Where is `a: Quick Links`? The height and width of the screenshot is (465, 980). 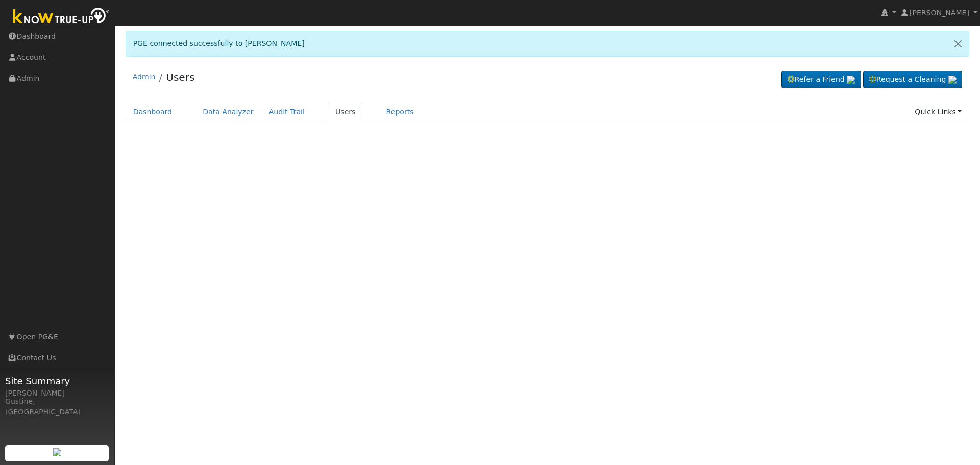 a: Quick Links is located at coordinates (938, 112).